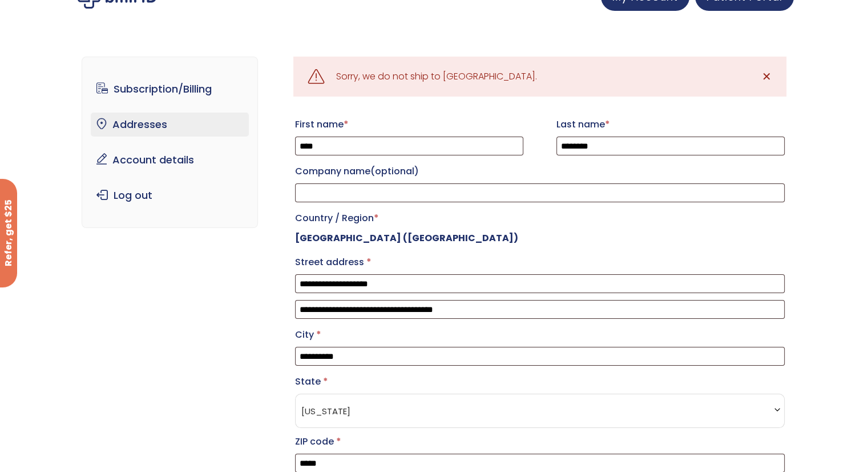  What do you see at coordinates (170, 125) in the screenshot?
I see `a: Addresses` at bounding box center [170, 125].